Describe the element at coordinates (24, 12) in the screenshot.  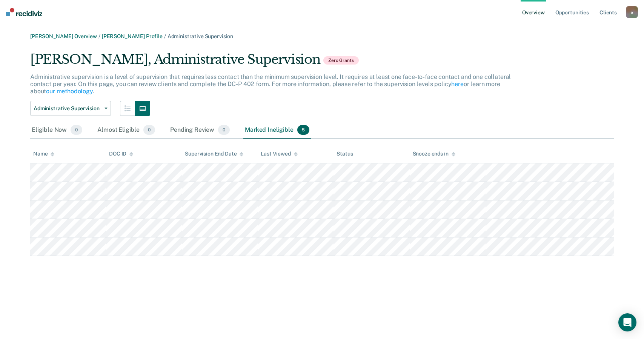
I see `img: Recidiviz` at that location.